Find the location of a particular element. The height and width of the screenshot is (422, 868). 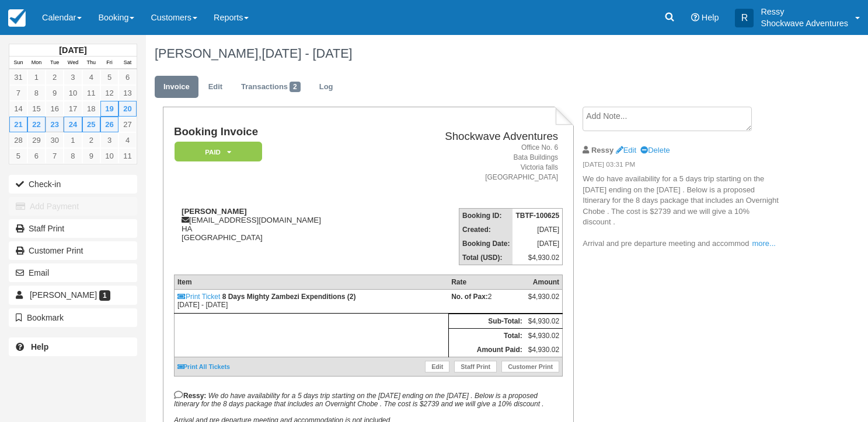

th: Booking ID: is located at coordinates (486, 216).